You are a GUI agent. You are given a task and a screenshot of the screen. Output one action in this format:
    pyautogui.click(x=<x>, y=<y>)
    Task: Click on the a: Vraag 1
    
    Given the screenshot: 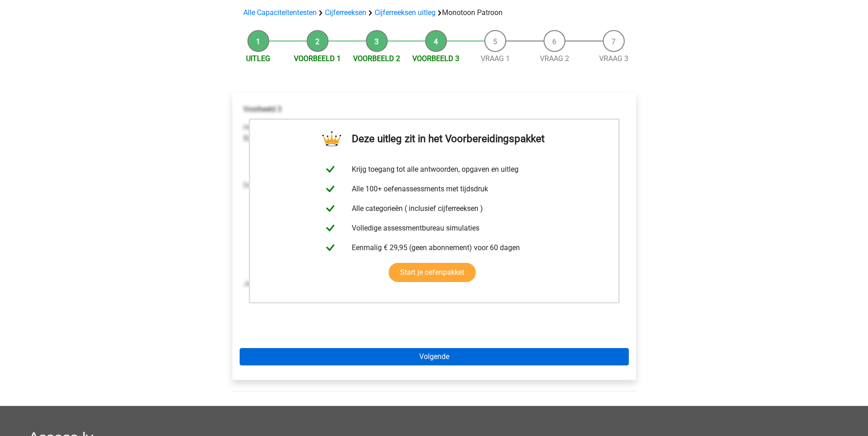 What is the action you would take?
    pyautogui.click(x=495, y=58)
    